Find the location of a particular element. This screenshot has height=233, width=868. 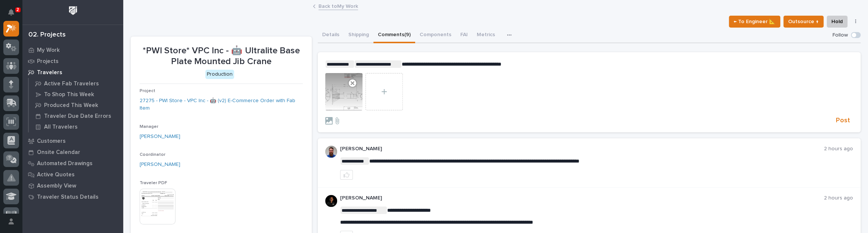

img: 1cuUYOxSRWZudHgABrOC is located at coordinates (331, 201).